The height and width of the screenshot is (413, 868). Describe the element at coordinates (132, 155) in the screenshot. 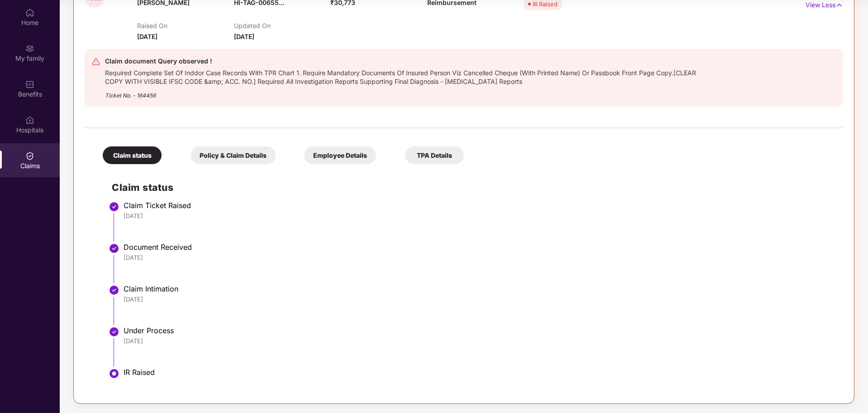

I see `div: Claim status` at that location.